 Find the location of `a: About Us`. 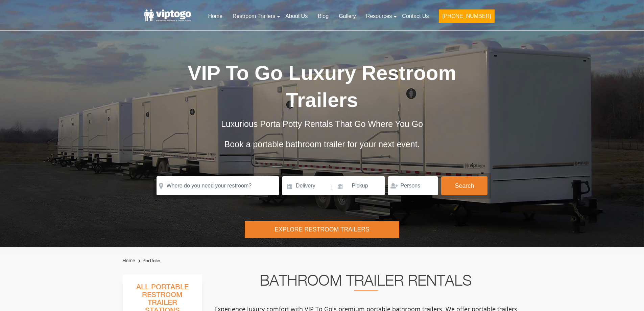

a: About Us is located at coordinates (296, 16).